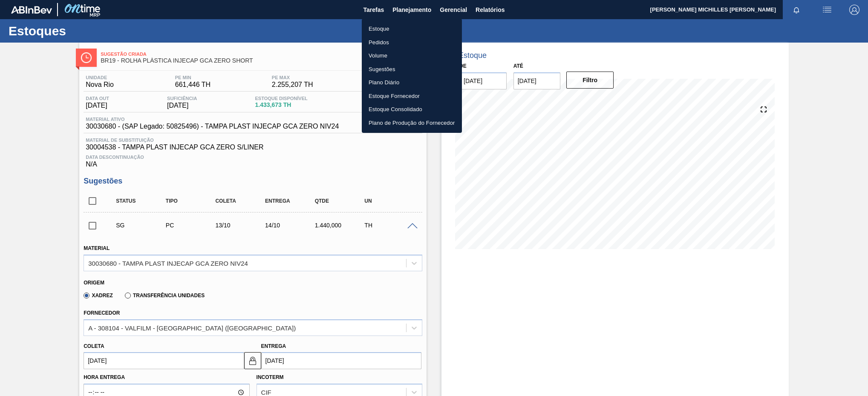 This screenshot has width=868, height=396. Describe the element at coordinates (412, 110) in the screenshot. I see `a: Estoque Consolidado` at that location.